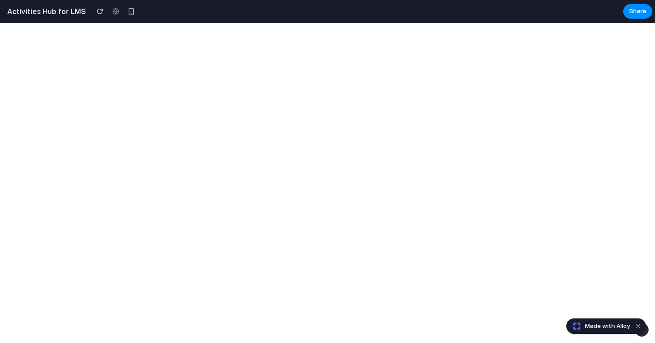 Image resolution: width=655 pixels, height=343 pixels. What do you see at coordinates (637, 11) in the screenshot?
I see `span: Share` at bounding box center [637, 11].